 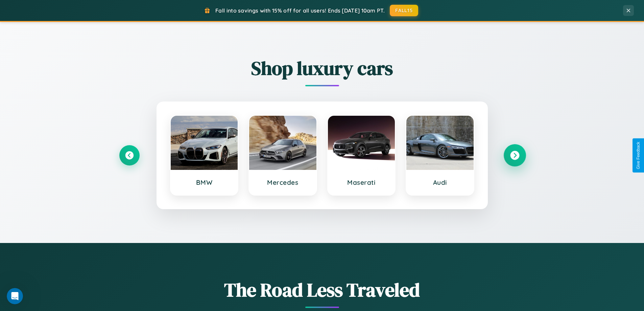 I want to click on h3: Maserati, so click(x=361, y=182).